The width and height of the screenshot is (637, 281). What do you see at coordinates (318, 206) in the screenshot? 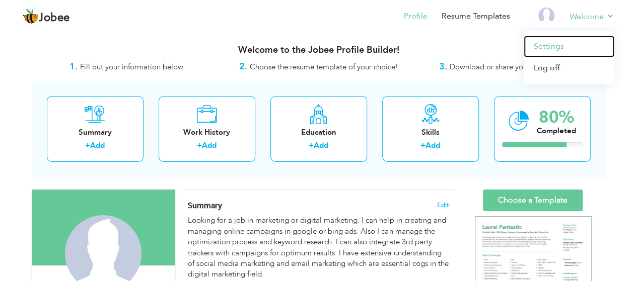
I see `h4: Adding a summary is a quick and easy way to highlight your experience and interests.` at bounding box center [318, 206].